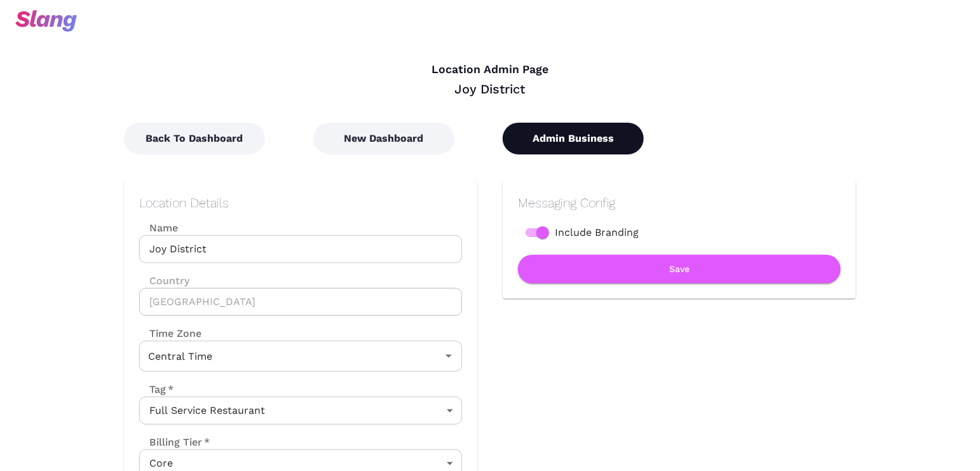  What do you see at coordinates (679, 203) in the screenshot?
I see `h2: Messaging Config` at bounding box center [679, 203].